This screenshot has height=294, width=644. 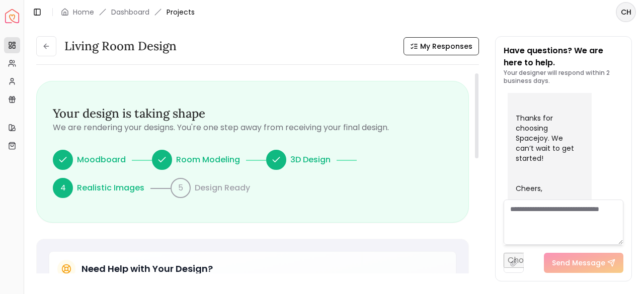 I want to click on h3: Your design is taking shape, so click(x=252, y=114).